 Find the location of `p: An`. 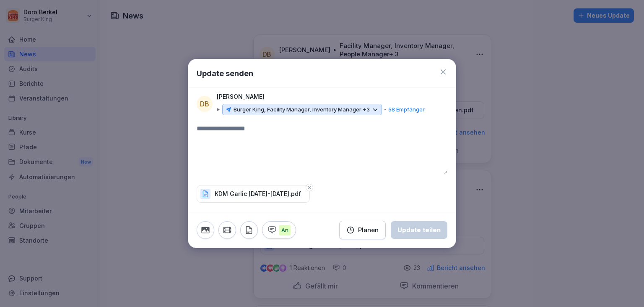

p: An is located at coordinates (285, 230).